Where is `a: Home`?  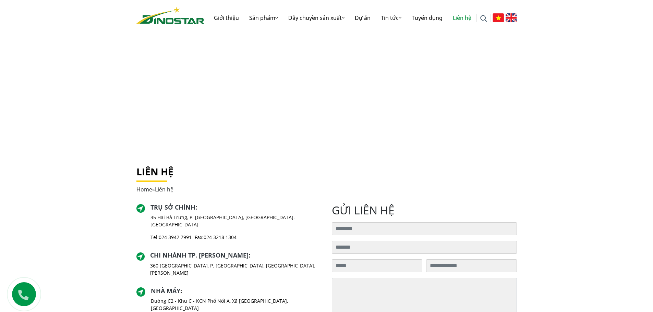 a: Home is located at coordinates (144, 190).